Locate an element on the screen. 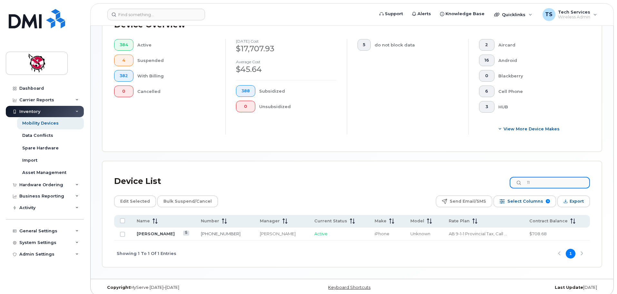  span: 3 is located at coordinates (487, 107).